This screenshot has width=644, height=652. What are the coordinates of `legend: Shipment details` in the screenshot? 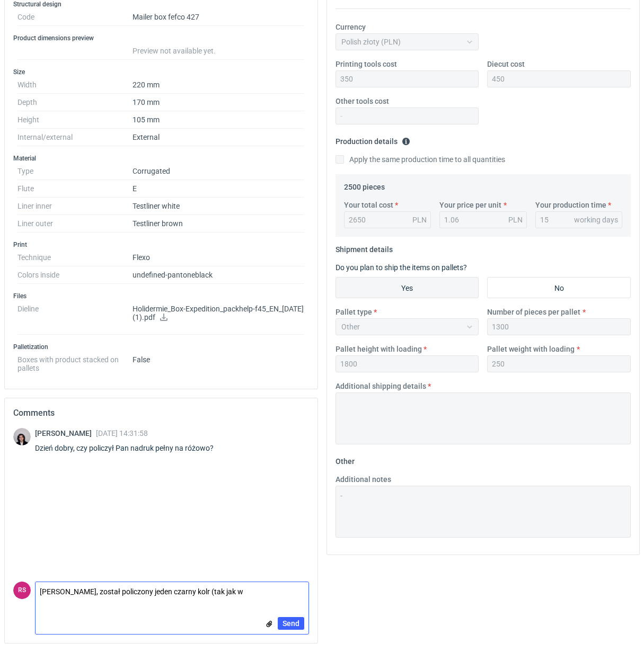 It's located at (364, 248).